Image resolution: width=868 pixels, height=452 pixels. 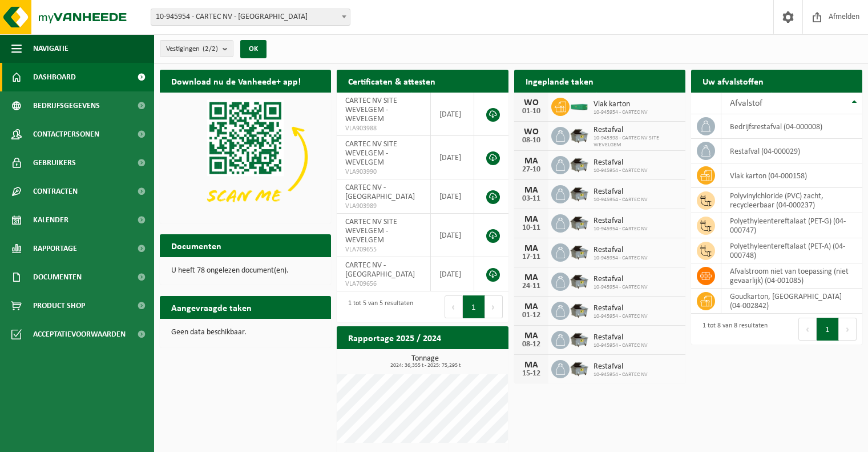 What do you see at coordinates (391, 80) in the screenshot?
I see `h2: Certificaten & attesten` at bounding box center [391, 80].